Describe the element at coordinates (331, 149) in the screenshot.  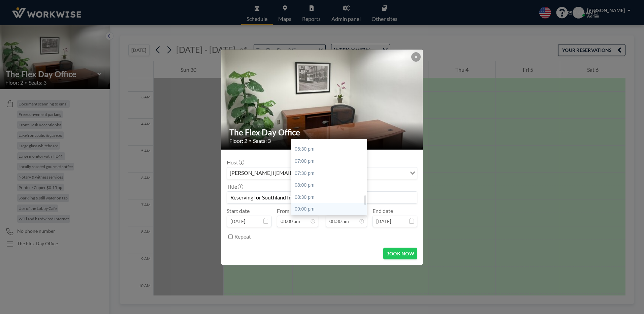
I see `div: 06:30 pm` at that location.